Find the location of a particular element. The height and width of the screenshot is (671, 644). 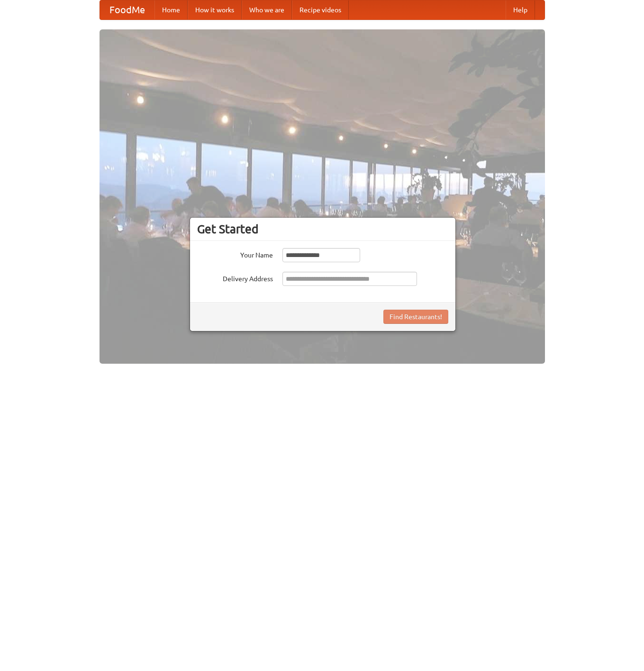

label: Your Name is located at coordinates (235, 254).